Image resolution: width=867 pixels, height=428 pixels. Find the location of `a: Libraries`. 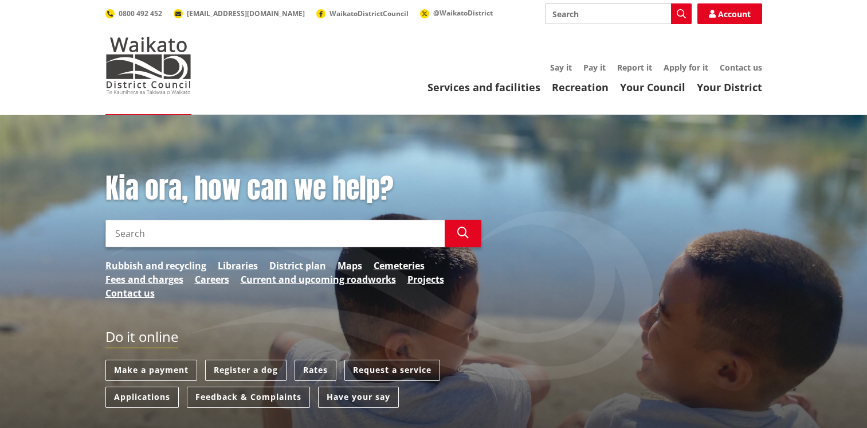

a: Libraries is located at coordinates (238, 265).